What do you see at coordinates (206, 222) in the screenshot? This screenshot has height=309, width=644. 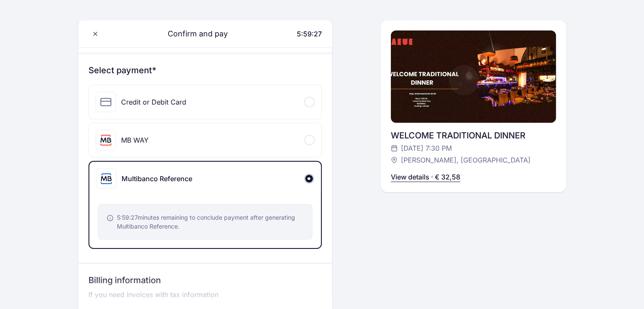 I see `span: minutes remaining to conclude payment after generating Multibanco Reference.` at bounding box center [206, 222].